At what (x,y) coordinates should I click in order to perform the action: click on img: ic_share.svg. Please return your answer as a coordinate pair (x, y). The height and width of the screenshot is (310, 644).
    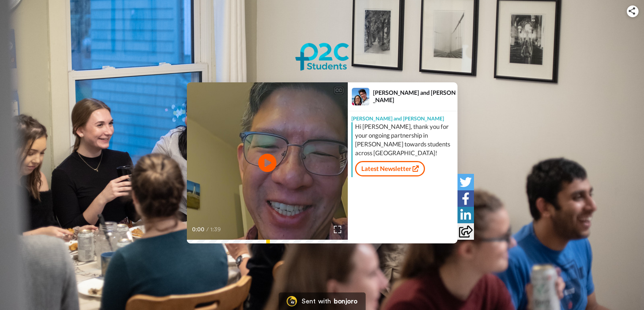
    Looking at the image, I should click on (632, 11).